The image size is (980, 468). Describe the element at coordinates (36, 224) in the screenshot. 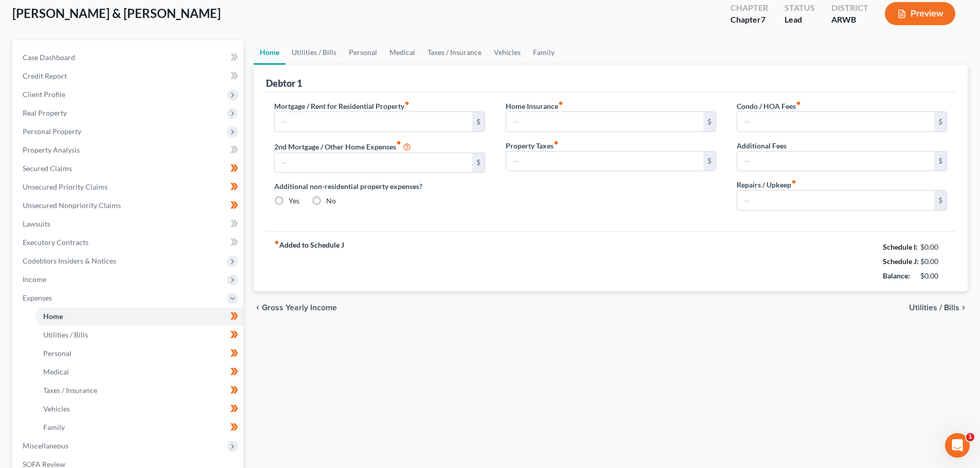

I see `span: Lawsuits` at that location.